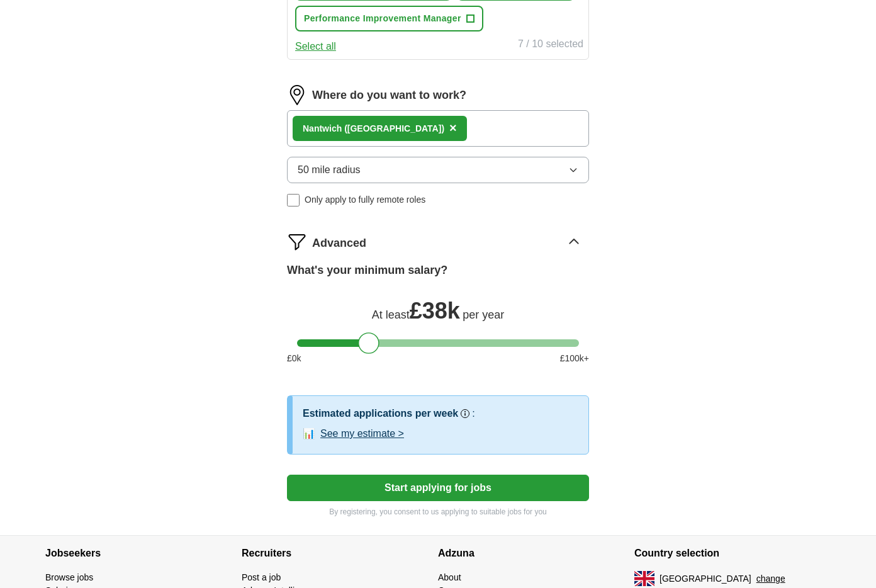 The width and height of the screenshot is (876, 588). Describe the element at coordinates (262, 577) in the screenshot. I see `a: Post a job` at that location.